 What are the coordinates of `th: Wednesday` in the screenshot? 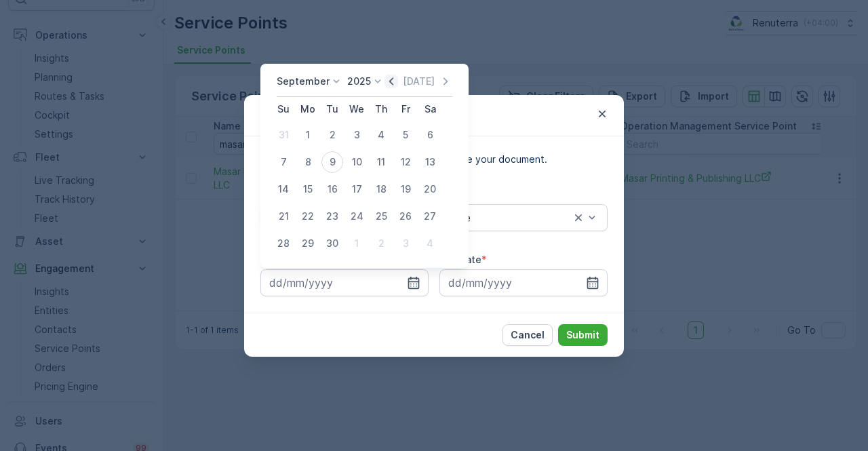 It's located at (357, 109).